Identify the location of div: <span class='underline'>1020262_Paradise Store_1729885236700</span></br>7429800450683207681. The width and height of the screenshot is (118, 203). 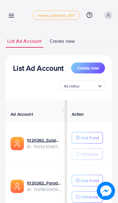
(44, 186).